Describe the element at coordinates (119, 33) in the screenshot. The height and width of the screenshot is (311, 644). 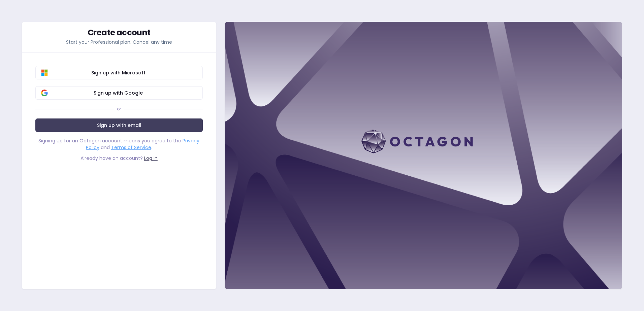
I see `div: Create account` at that location.